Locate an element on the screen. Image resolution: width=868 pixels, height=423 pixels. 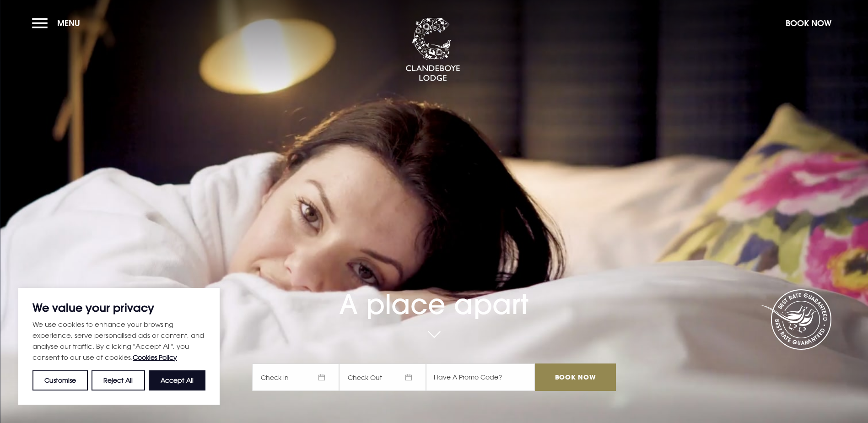
a: Cookies Policy is located at coordinates (154, 357).